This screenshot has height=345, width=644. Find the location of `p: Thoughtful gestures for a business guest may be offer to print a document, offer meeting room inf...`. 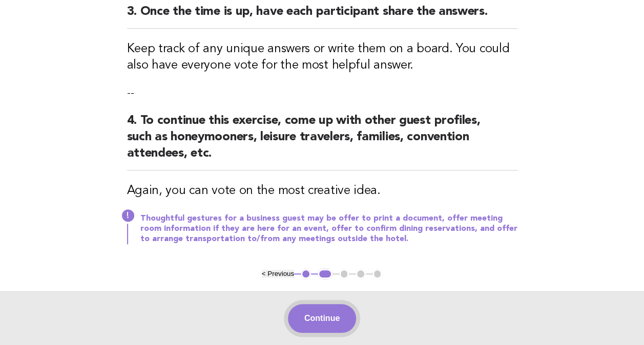

p: Thoughtful gestures for a business guest may be offer to print a document, offer meeting room inf... is located at coordinates (328, 228).